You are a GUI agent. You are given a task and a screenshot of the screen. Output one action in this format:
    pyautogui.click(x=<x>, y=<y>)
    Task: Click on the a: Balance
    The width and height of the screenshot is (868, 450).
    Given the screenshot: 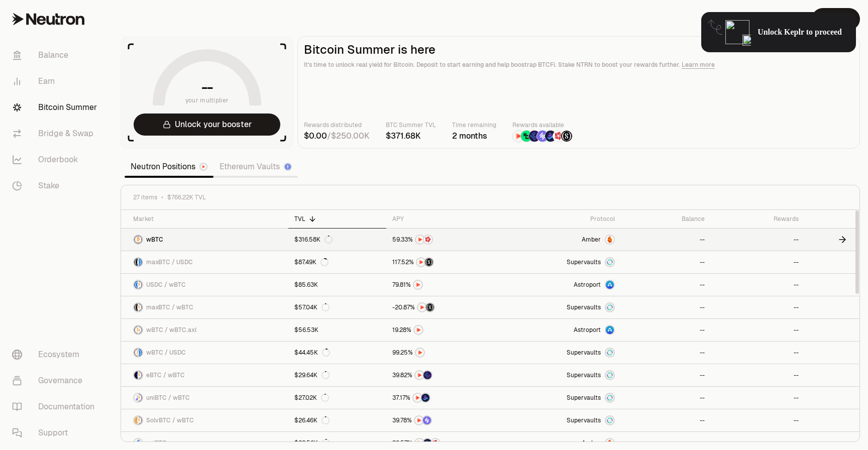 What is the action you would take?
    pyautogui.click(x=56, y=55)
    